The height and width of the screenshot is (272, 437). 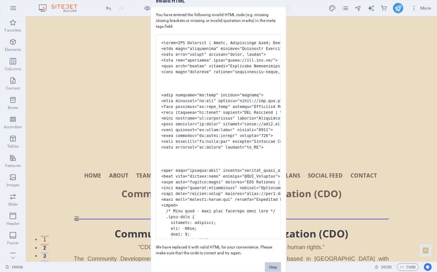 What do you see at coordinates (219, 137) in the screenshot?
I see `pre: <lorem>IPS Dolorsit | Ametc, Adipiscinge &sed; Doeiusmod Temporincid</utlab> <etdo magn="aliquaen...` at bounding box center [219, 137].